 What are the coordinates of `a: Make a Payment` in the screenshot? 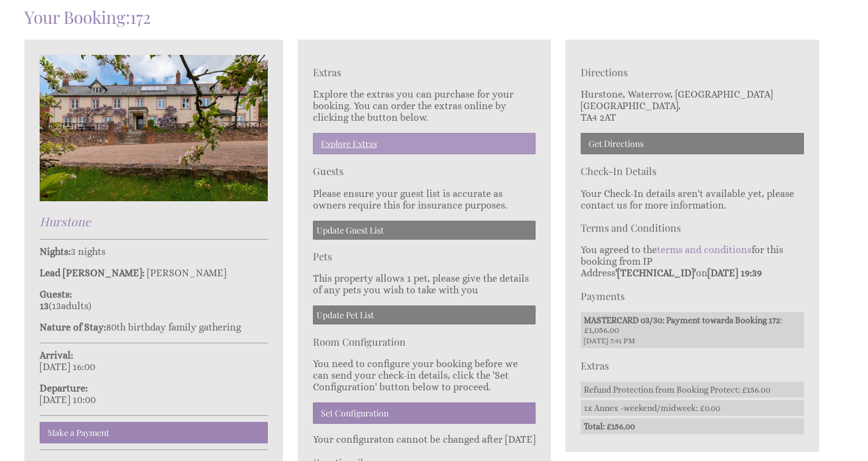 It's located at (153, 432).